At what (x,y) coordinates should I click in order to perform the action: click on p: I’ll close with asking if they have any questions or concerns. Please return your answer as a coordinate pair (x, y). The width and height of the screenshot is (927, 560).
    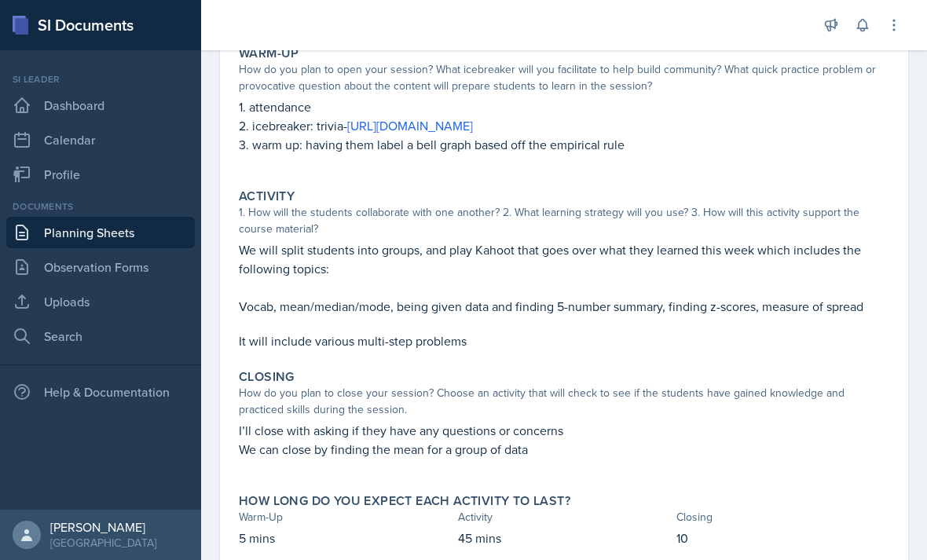
    Looking at the image, I should click on (564, 430).